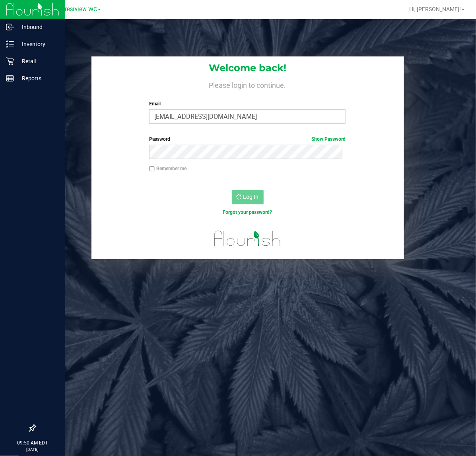 The height and width of the screenshot is (456, 476). Describe the element at coordinates (10, 62) in the screenshot. I see `inline-svg: Retail` at that location.